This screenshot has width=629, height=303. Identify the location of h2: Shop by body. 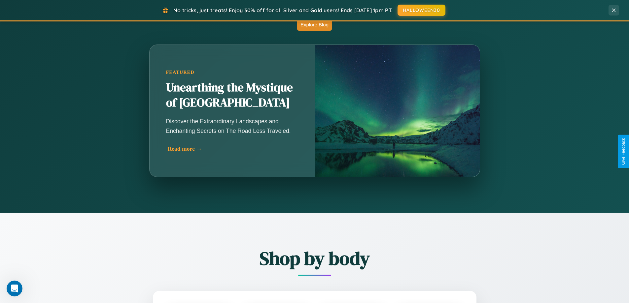
(315, 258).